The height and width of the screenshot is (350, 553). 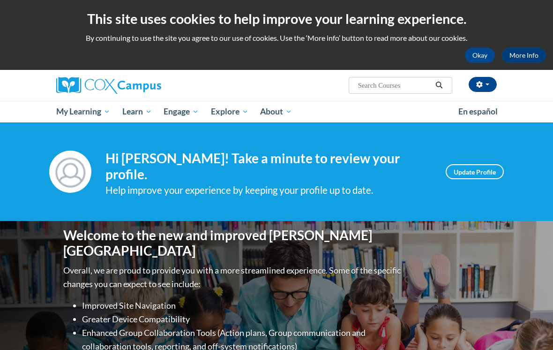 What do you see at coordinates (242, 319) in the screenshot?
I see `li: Greater Device Compatibility` at bounding box center [242, 319].